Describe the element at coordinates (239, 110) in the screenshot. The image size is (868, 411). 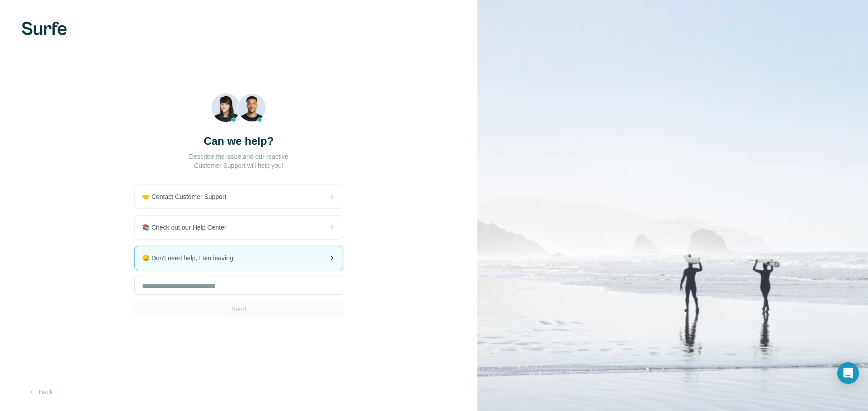
I see `img: Beach Photo` at that location.